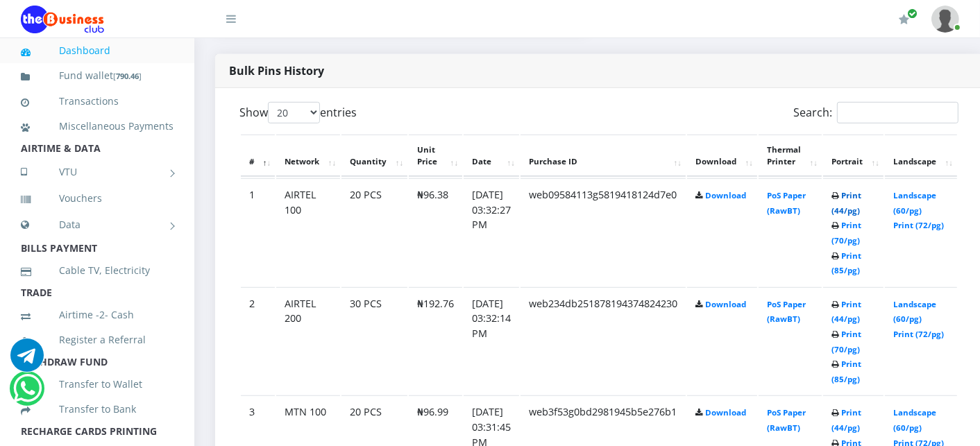 This screenshot has height=446, width=980. Describe the element at coordinates (62, 20) in the screenshot. I see `img: Logo` at that location.